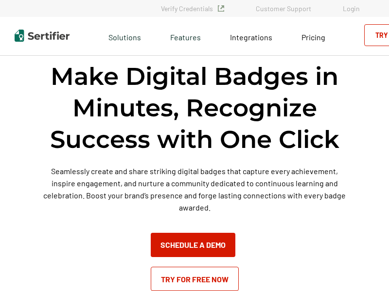 The image size is (389, 291). Describe the element at coordinates (194, 189) in the screenshot. I see `p: Seamlessly create and share striking digital badges that capture every achievement, inspire engag...` at that location.